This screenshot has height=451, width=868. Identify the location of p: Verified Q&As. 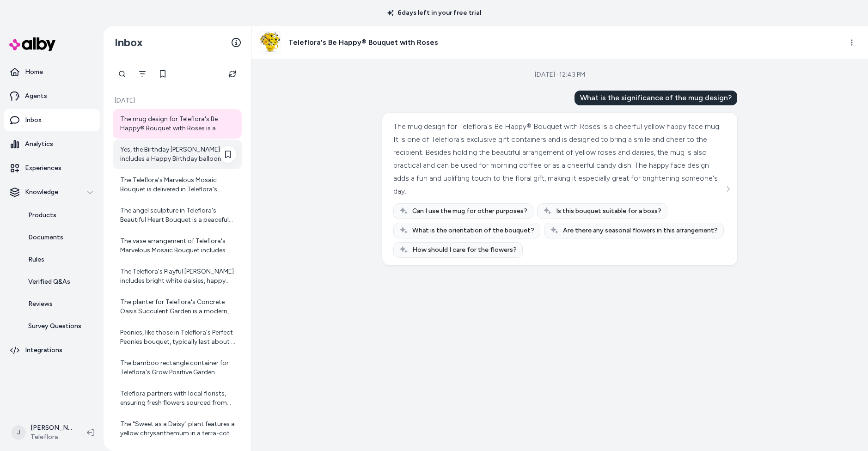
(49, 282).